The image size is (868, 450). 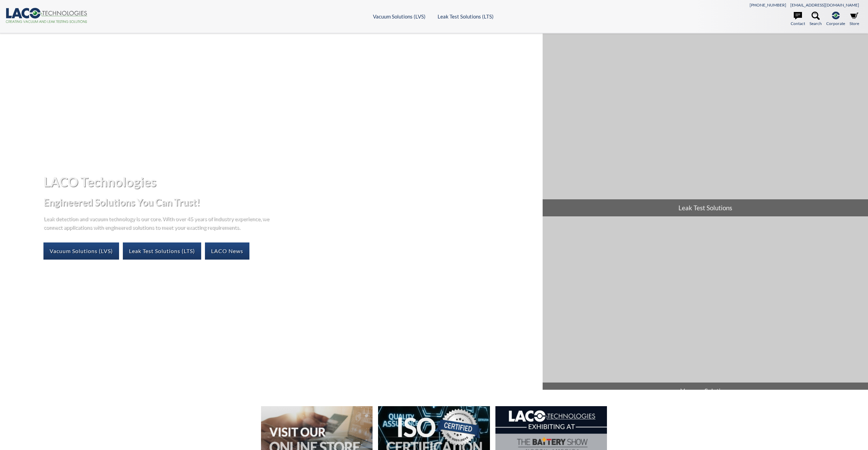 What do you see at coordinates (705, 308) in the screenshot?
I see `a: Vacuum Solutions` at bounding box center [705, 308].